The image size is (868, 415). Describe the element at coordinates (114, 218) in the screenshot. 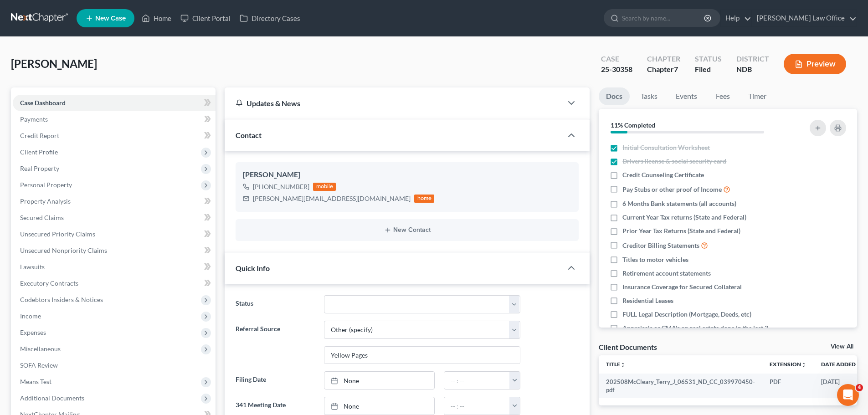

I see `a: Secured Claims` at that location.